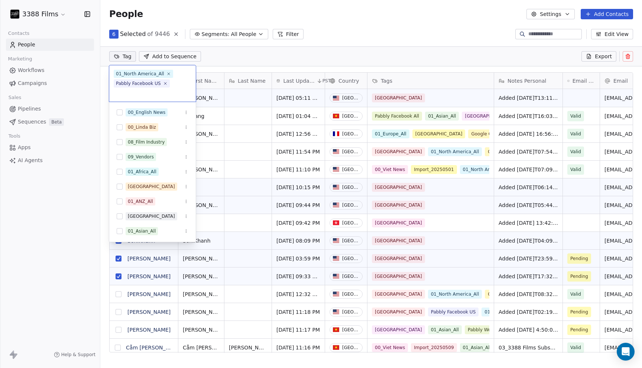 The width and height of the screenshot is (642, 368). I want to click on div: 01_Asian_All, so click(142, 231).